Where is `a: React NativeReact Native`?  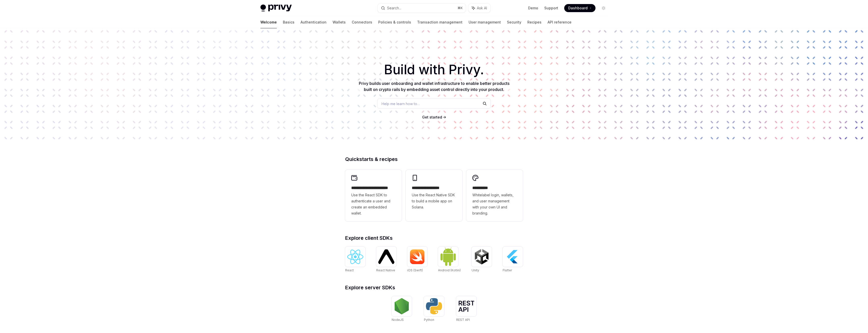
a: React NativeReact Native is located at coordinates (386, 260).